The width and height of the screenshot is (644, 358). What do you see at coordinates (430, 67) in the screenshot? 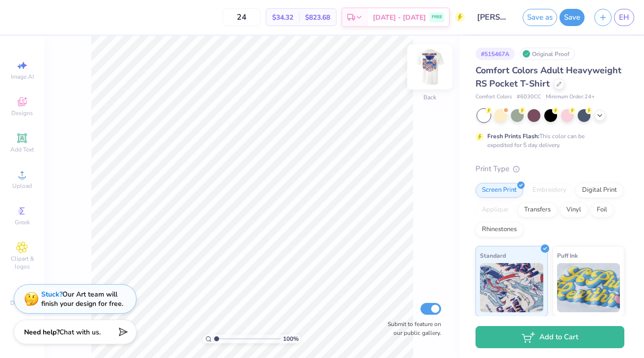
I see `img: Back` at bounding box center [430, 67].